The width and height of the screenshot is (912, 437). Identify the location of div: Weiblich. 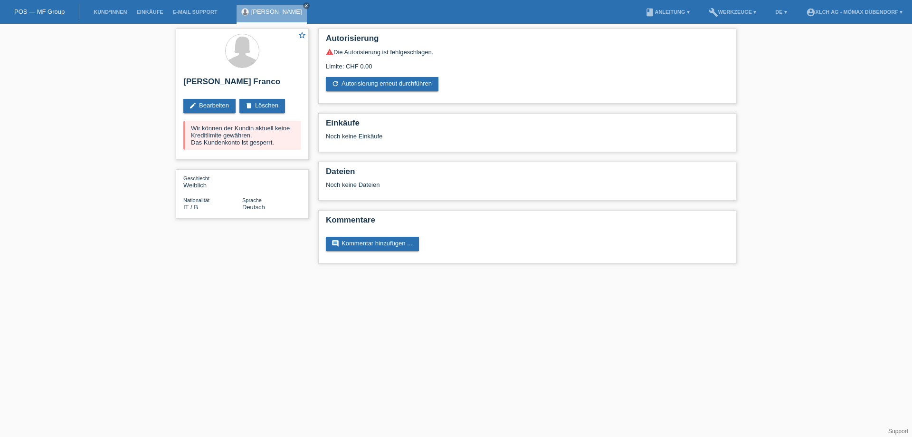
(213, 182).